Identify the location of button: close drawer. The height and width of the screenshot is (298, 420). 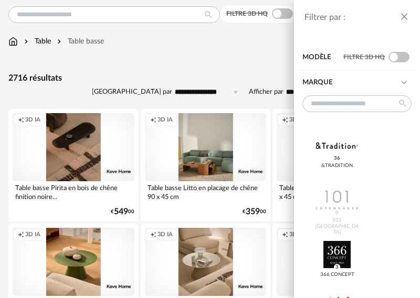
(404, 17).